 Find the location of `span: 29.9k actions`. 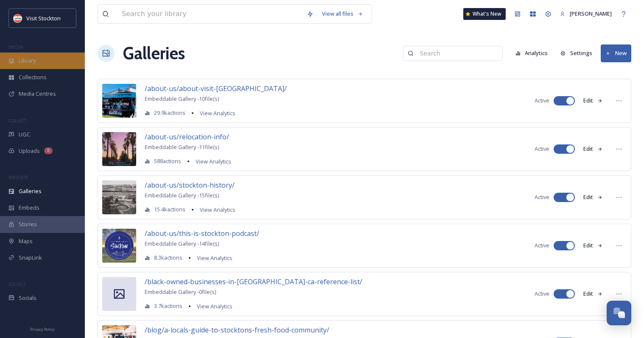

span: 29.9k actions is located at coordinates (170, 113).